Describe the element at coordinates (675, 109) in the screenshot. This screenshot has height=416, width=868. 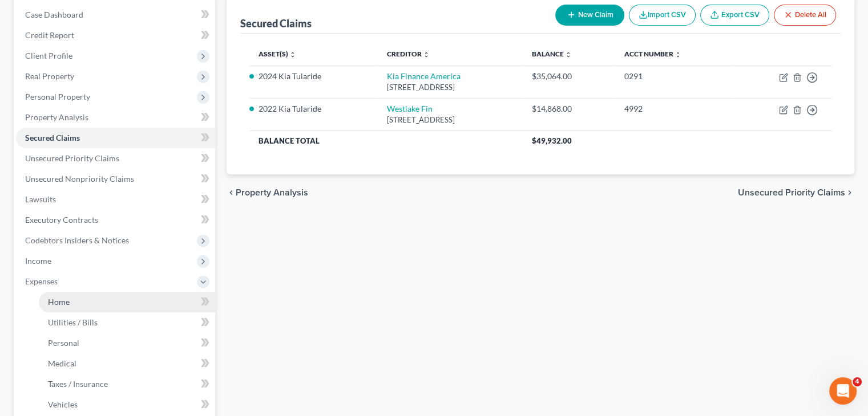
I see `div: 4992` at that location.